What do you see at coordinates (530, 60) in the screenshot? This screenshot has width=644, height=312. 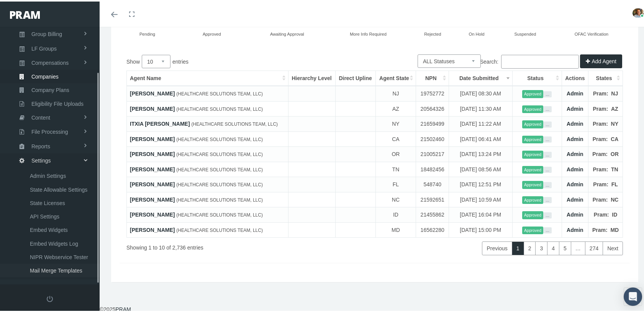 I see `label: Search:` at bounding box center [530, 60].